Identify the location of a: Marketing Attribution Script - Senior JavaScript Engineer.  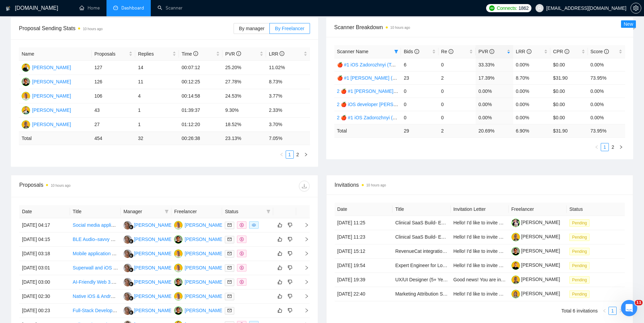
(454, 294).